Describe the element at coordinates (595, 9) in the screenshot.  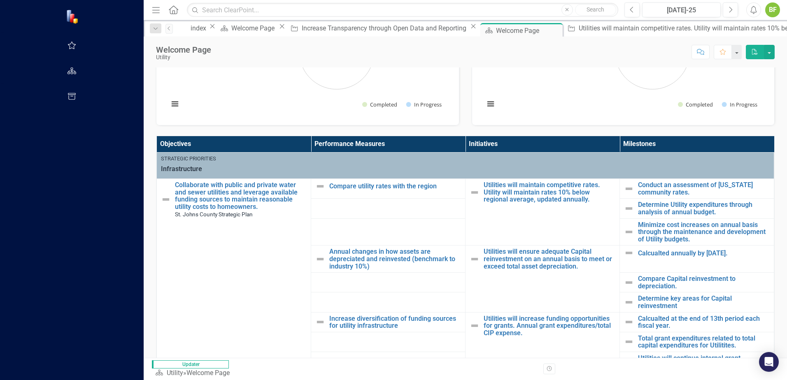
I see `span: Search` at that location.